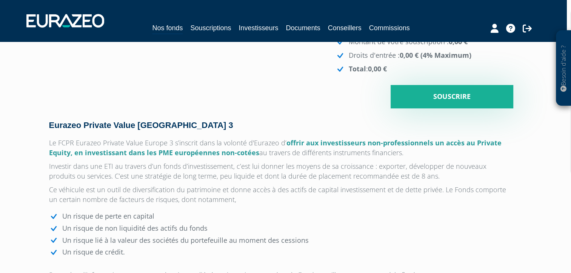 The image size is (571, 273). I want to click on a: Documents, so click(303, 28).